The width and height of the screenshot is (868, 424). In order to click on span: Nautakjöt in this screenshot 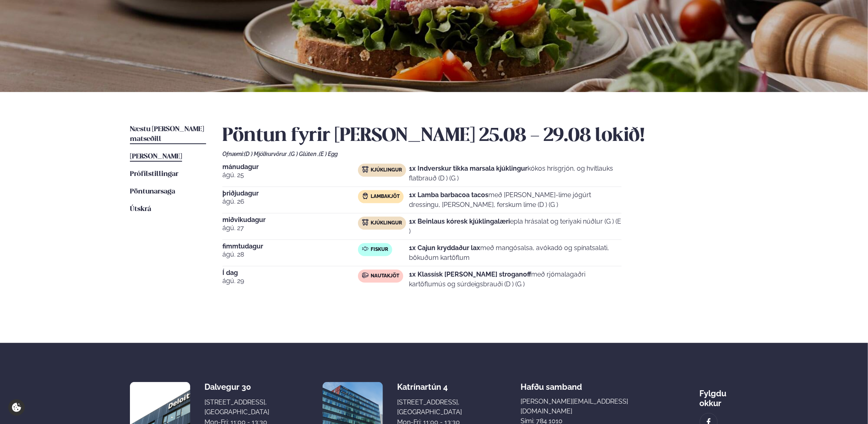, I will do `click(385, 276)`.